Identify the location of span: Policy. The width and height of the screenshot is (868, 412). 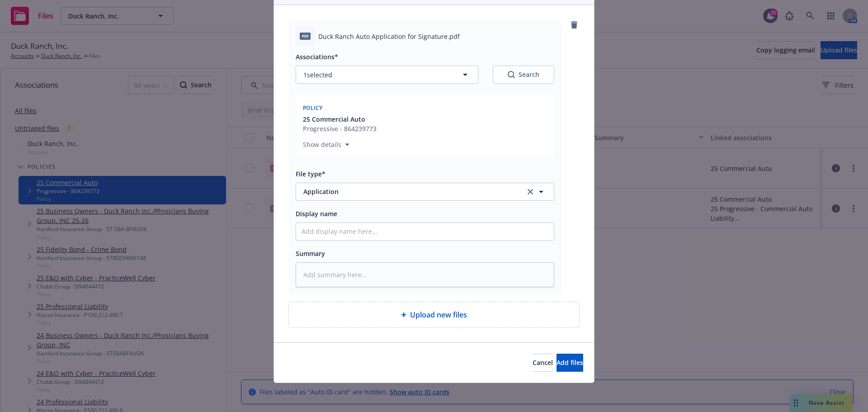
(313, 108).